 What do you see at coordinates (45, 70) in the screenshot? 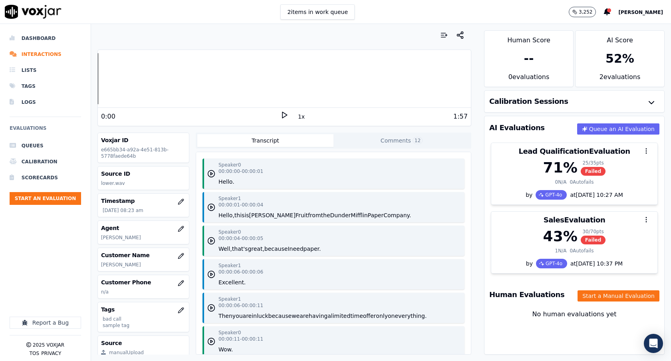
I see `li: Lists` at bounding box center [45, 70].